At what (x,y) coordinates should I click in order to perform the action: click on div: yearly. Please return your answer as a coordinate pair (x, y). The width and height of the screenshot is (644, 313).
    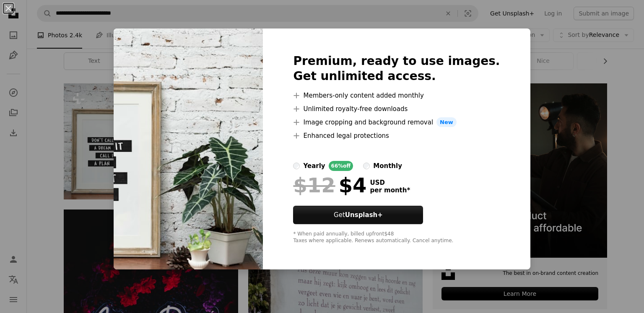
    Looking at the image, I should click on (314, 166).